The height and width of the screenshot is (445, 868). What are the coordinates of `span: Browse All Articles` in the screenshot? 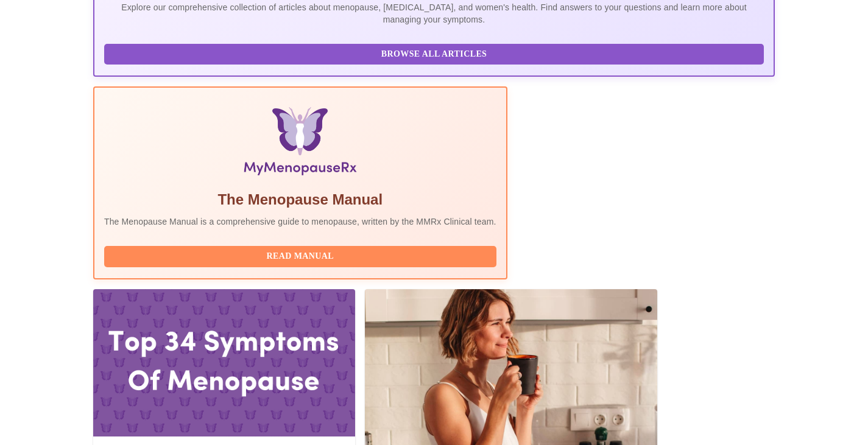 It's located at (434, 54).